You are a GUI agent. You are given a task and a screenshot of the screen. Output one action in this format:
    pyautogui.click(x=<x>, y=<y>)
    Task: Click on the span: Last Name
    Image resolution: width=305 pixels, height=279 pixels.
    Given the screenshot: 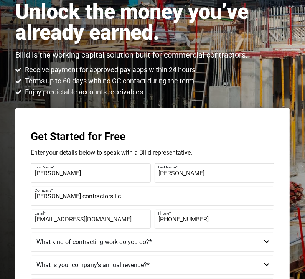 What is the action you would take?
    pyautogui.click(x=167, y=167)
    